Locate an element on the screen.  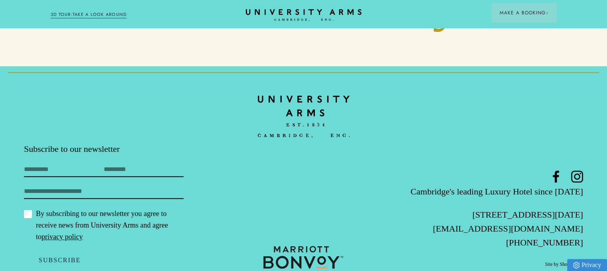
span: Make a Booking is located at coordinates (524, 13).